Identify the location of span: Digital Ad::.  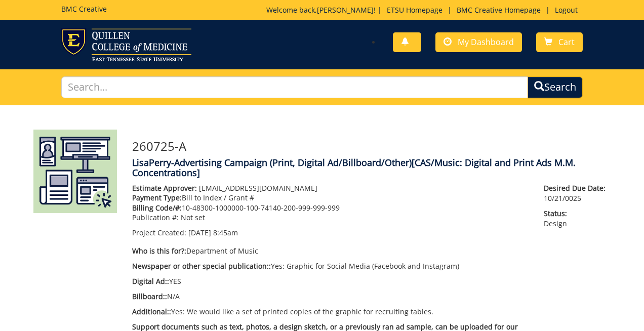
(150, 281).